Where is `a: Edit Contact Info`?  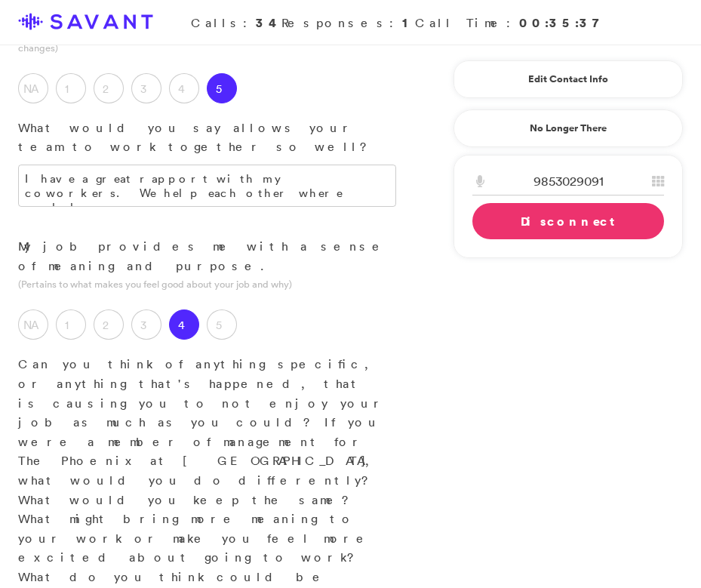 a: Edit Contact Info is located at coordinates (568, 79).